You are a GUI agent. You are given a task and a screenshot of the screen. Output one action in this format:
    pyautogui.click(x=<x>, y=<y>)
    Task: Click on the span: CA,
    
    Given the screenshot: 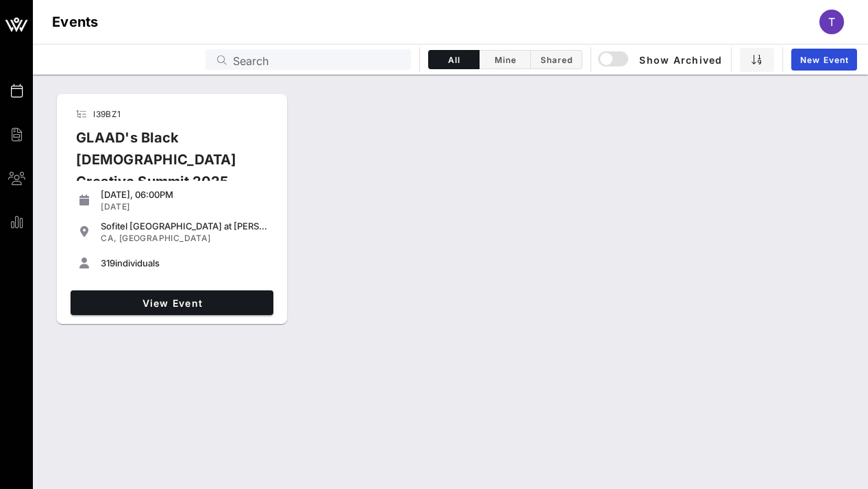 What is the action you would take?
    pyautogui.click(x=108, y=237)
    